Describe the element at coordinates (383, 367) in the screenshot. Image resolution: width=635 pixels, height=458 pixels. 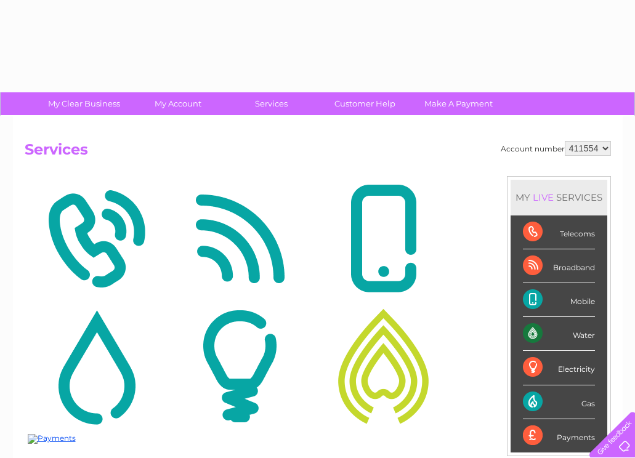
I see `img: Gas` at that location.